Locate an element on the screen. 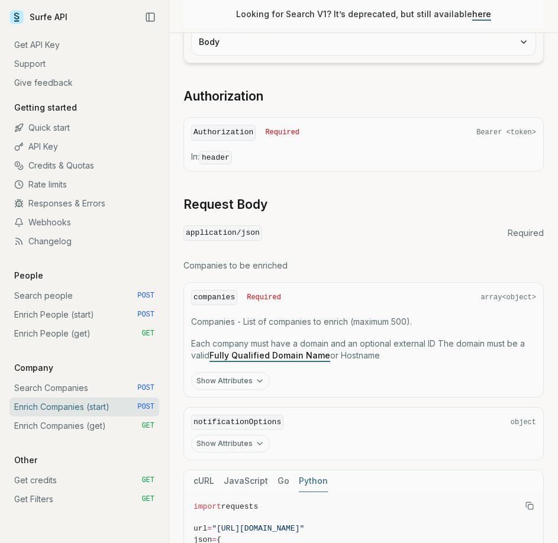 Image resolution: width=558 pixels, height=543 pixels. a: Get credits GET is located at coordinates (84, 480).